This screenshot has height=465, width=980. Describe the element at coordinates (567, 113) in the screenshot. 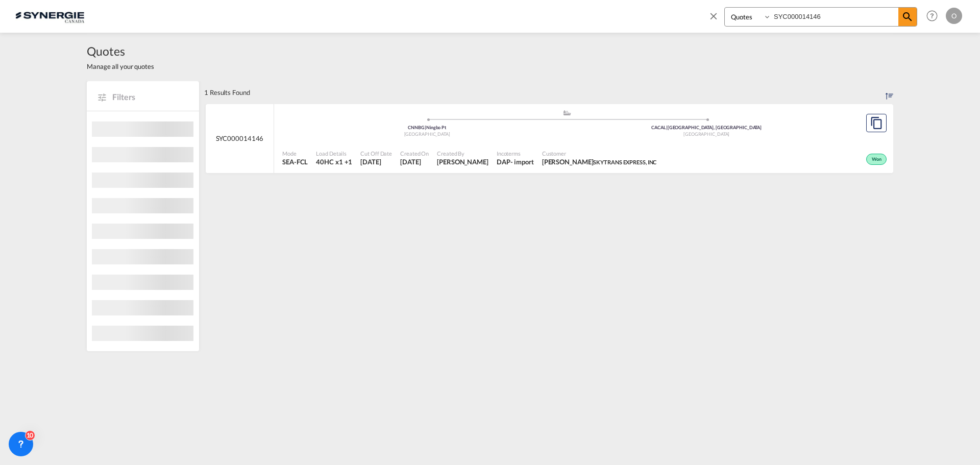

I see `md-icon: assets/icons/custom/ship-fill.svg` at that location.